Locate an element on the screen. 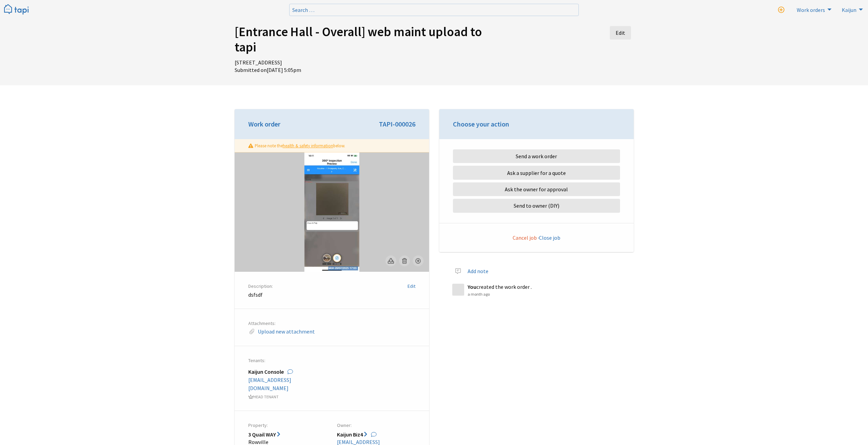 The width and height of the screenshot is (868, 445). button: Send to owner (DIY) is located at coordinates (536, 205).